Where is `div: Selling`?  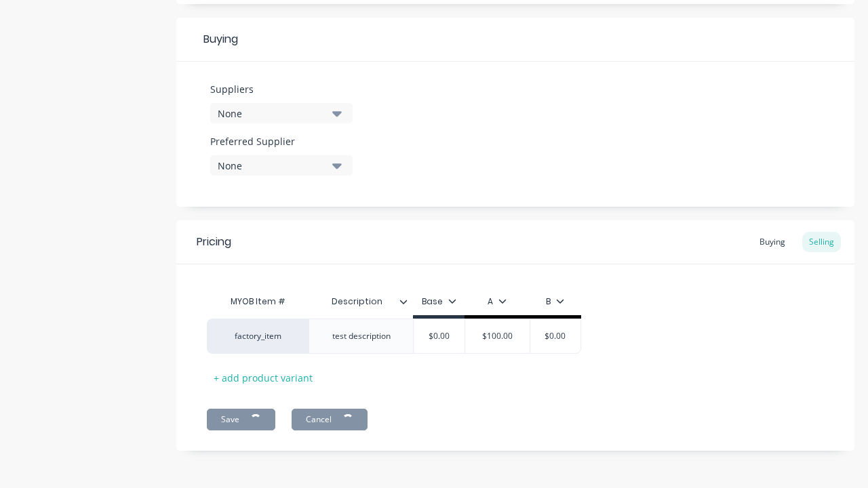
div: Selling is located at coordinates (821, 242).